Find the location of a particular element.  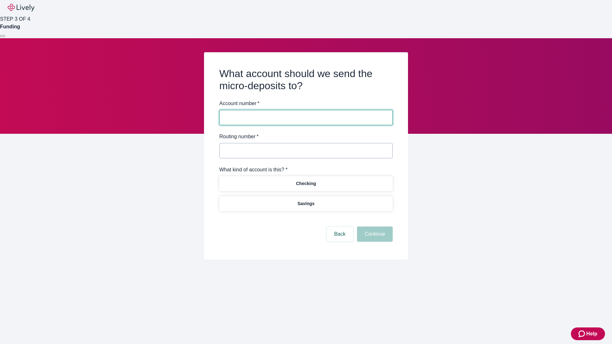

button: Checking is located at coordinates (306, 184).